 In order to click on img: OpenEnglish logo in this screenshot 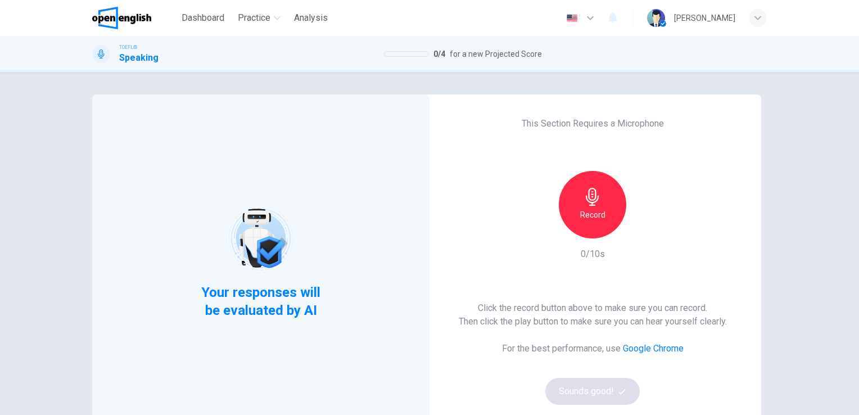, I will do `click(121, 18)`.